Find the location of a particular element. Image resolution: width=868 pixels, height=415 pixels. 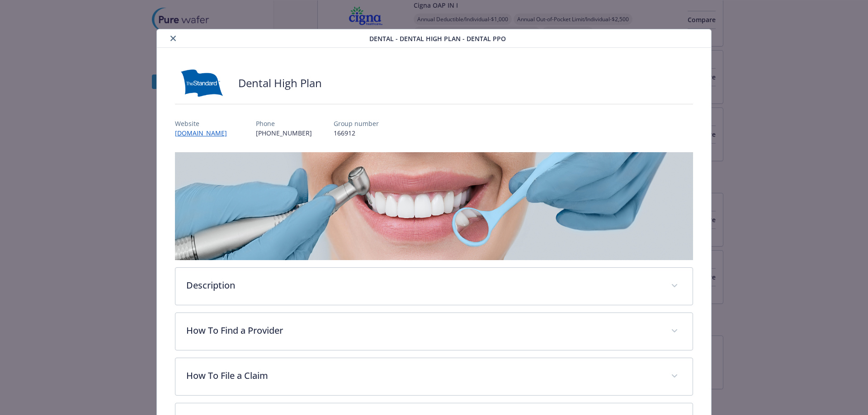

p: 166912 is located at coordinates (357, 132).